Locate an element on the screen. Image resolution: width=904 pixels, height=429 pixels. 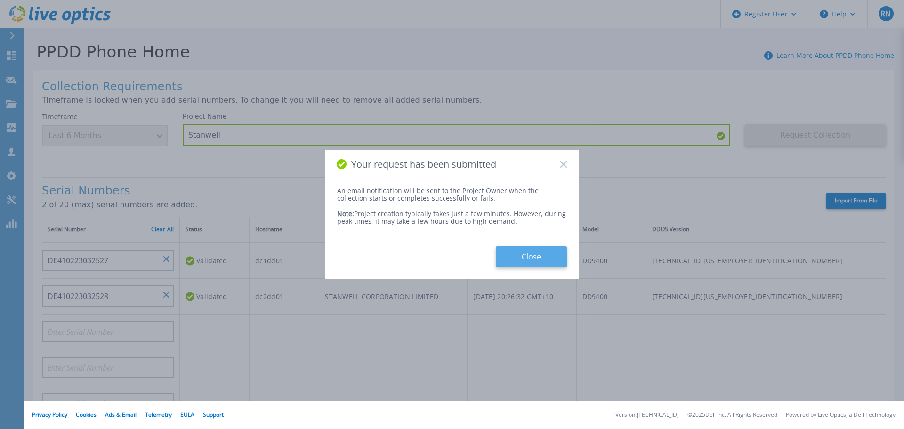
a: EULA is located at coordinates (187, 414).